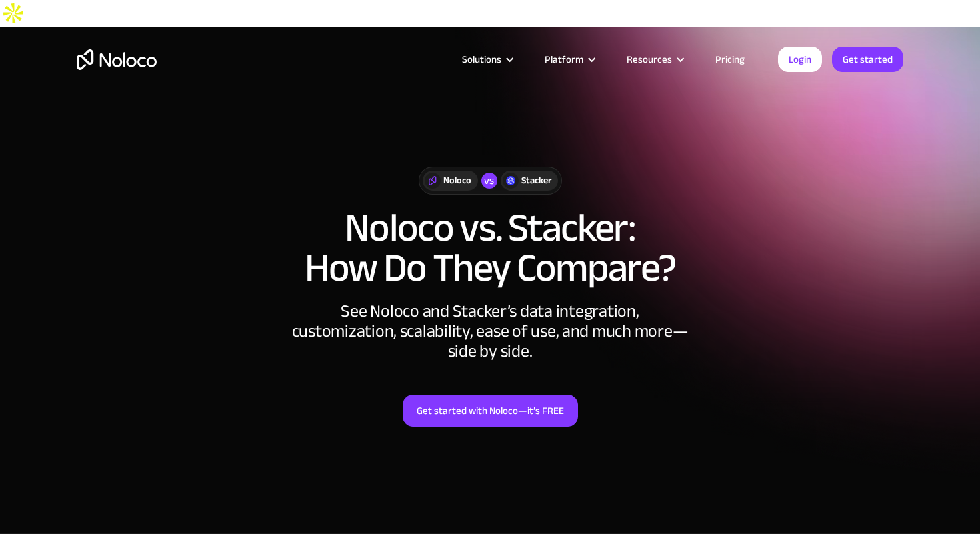 Image resolution: width=980 pixels, height=534 pixels. Describe the element at coordinates (490, 410) in the screenshot. I see `a: Get started with Noloco—it’s FREE` at that location.